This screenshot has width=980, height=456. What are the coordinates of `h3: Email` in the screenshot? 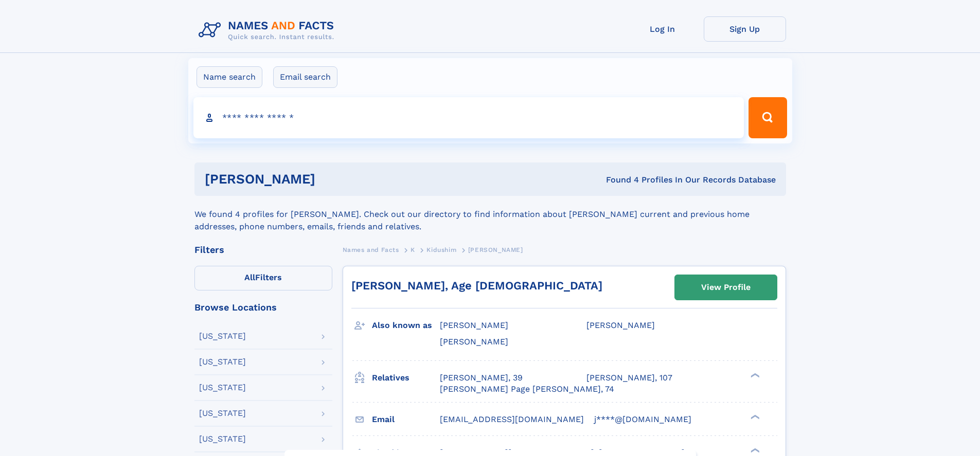 It's located at (406, 419).